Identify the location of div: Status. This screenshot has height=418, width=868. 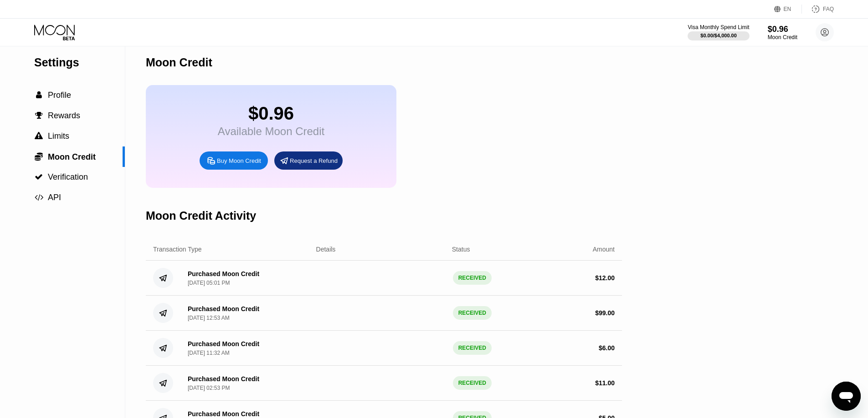
(461, 250).